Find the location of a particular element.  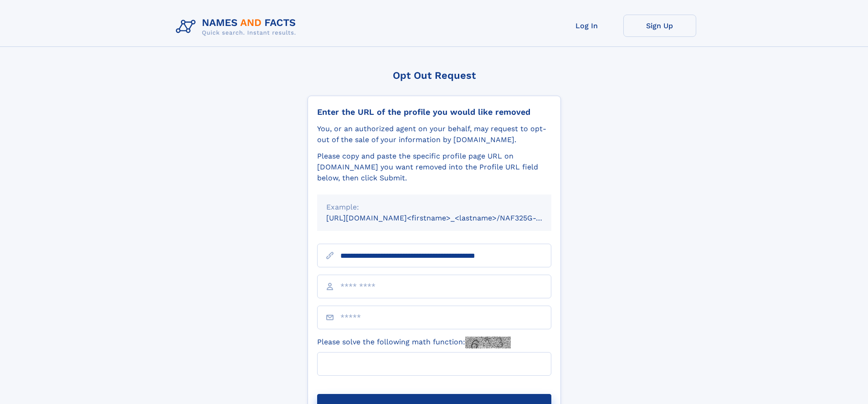

a: Sign Up is located at coordinates (660, 25).